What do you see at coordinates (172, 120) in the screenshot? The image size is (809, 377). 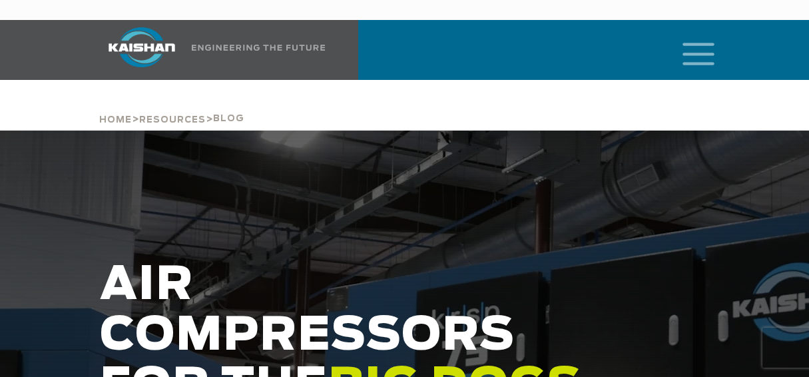 I see `span: Resources` at bounding box center [172, 120].